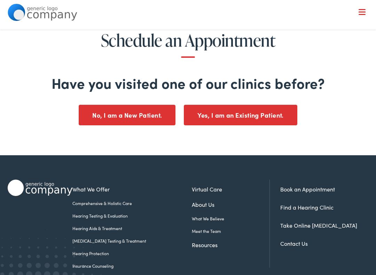 The width and height of the screenshot is (376, 275). Describe the element at coordinates (307, 207) in the screenshot. I see `a: Find a Hearing Clinic` at that location.